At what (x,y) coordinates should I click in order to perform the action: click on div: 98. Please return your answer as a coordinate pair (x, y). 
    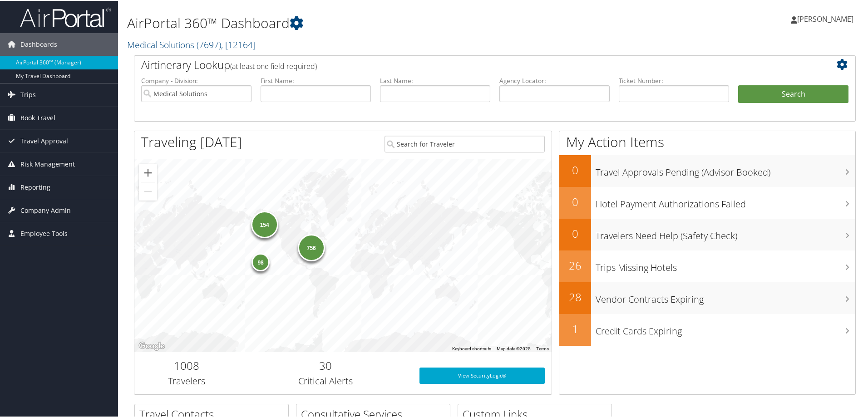
    Looking at the image, I should click on (261, 262).